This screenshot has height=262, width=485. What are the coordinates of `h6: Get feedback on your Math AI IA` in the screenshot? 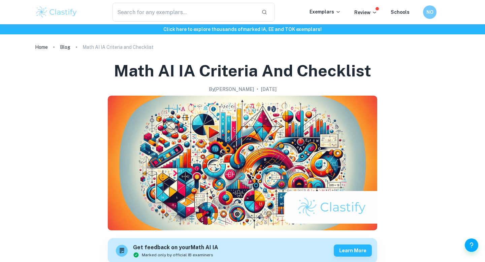 It's located at (175, 248).